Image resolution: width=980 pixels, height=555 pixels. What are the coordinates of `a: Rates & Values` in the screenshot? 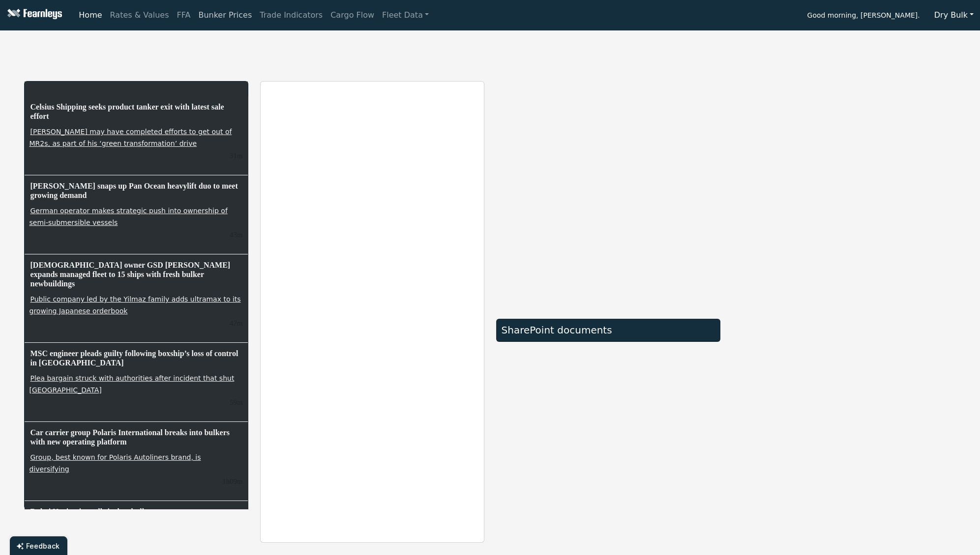 It's located at (139, 15).